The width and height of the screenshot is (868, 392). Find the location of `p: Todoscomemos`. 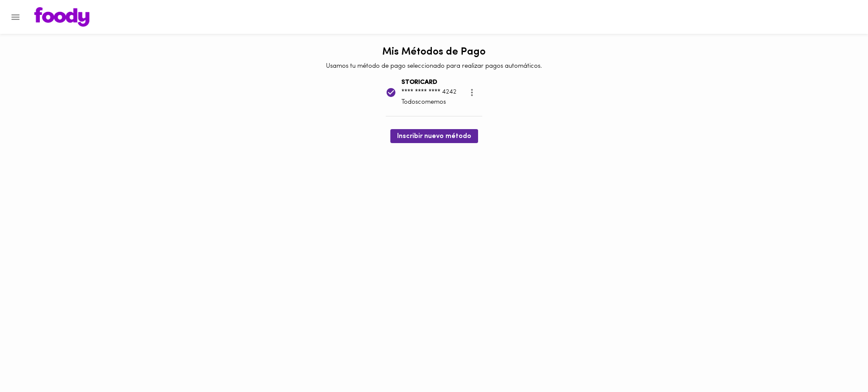

p: Todoscomemos is located at coordinates (429, 102).